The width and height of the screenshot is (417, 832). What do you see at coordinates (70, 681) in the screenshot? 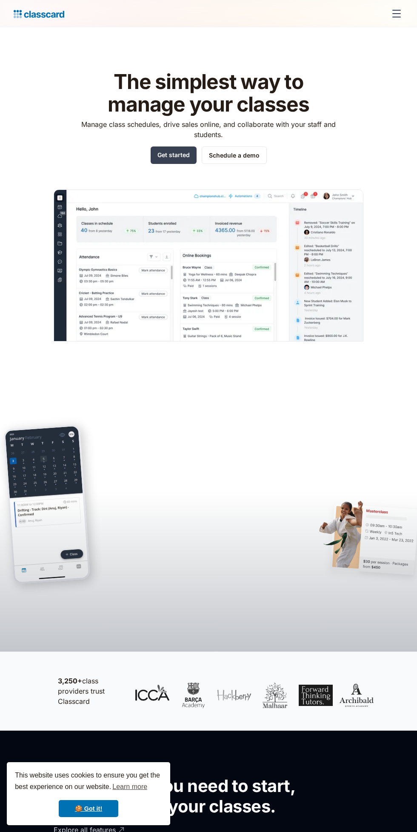
I see `strong: 3,250+` at bounding box center [70, 681].